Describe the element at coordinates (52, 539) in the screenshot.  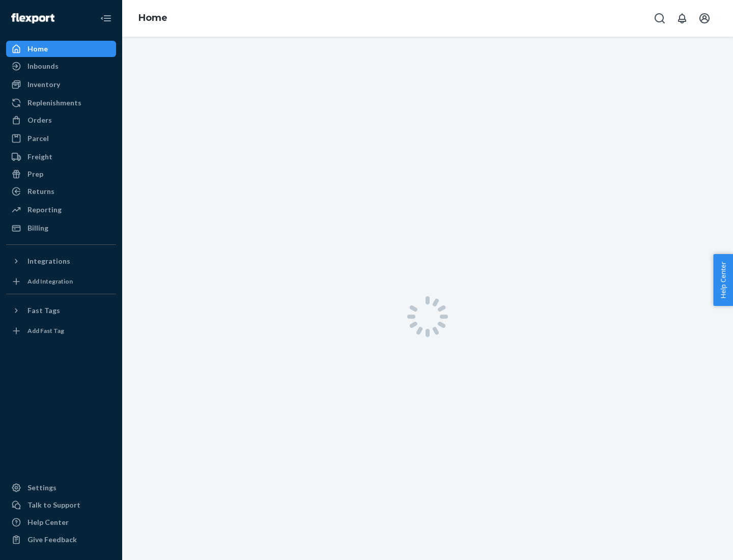
I see `div: Give Feedback` at that location.